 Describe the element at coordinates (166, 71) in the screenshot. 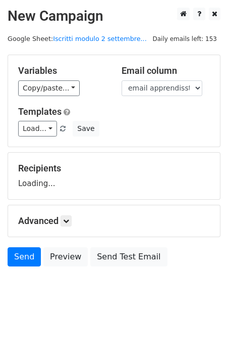

I see `h5: Email column` at that location.